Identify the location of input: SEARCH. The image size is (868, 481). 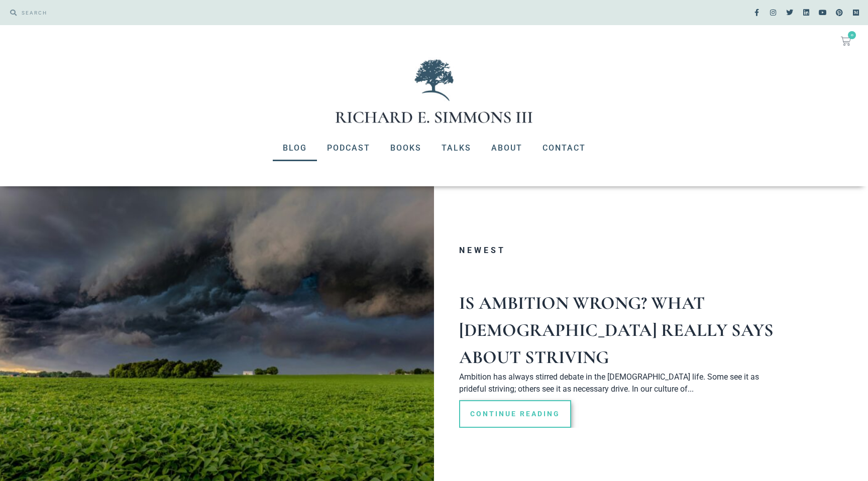
(223, 12).